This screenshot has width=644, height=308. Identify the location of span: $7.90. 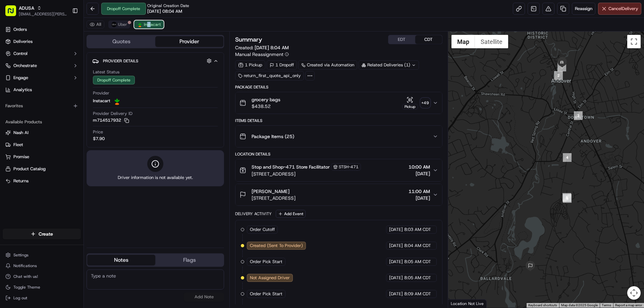
(99, 139).